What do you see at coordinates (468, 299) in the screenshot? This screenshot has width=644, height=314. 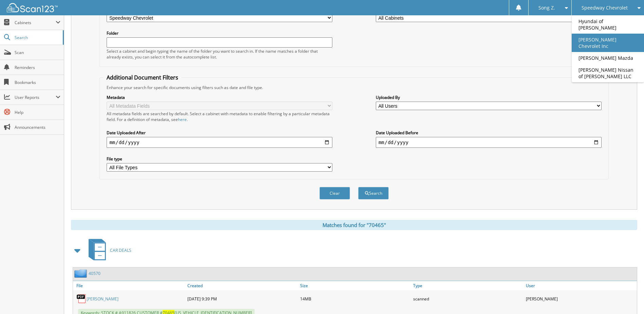 I see `div: scanned` at bounding box center [468, 299].